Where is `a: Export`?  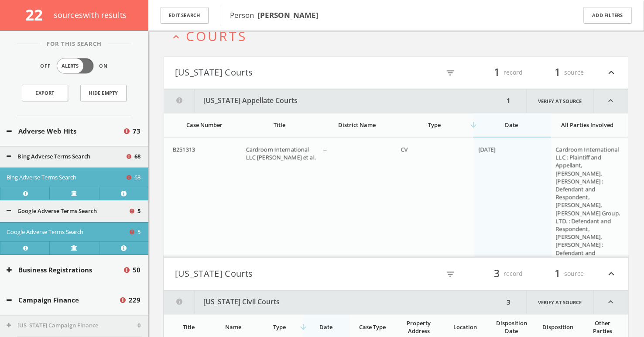 a: Export is located at coordinates (45, 93).